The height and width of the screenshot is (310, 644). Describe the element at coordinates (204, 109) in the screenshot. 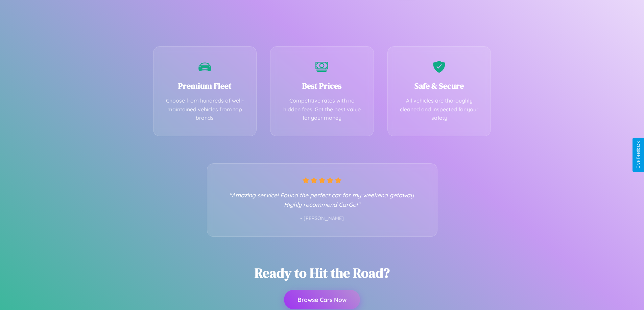

I see `p: Choose from hundreds of well-maintained vehicles from top brands` at that location.